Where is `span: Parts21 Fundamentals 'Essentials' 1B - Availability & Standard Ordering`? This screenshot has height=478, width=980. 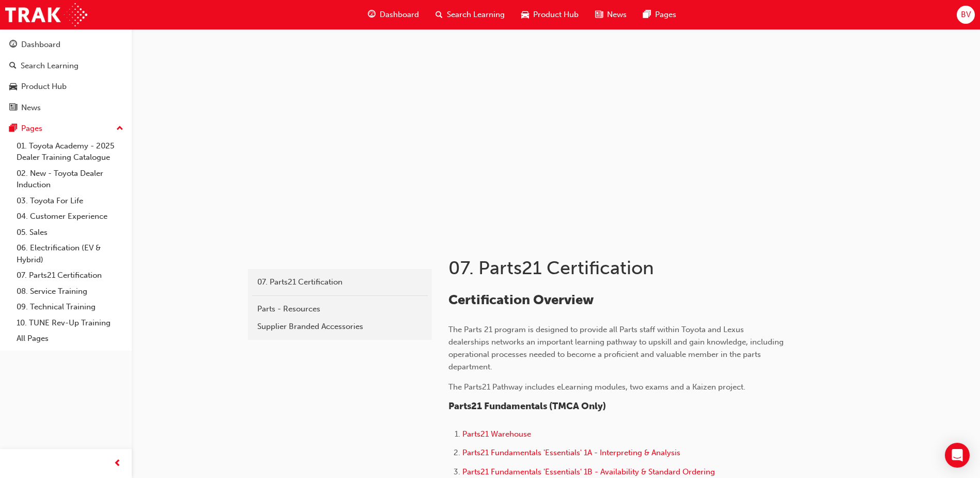 span: Parts21 Fundamentals 'Essentials' 1B - Availability & Standard Ordering is located at coordinates (589, 471).